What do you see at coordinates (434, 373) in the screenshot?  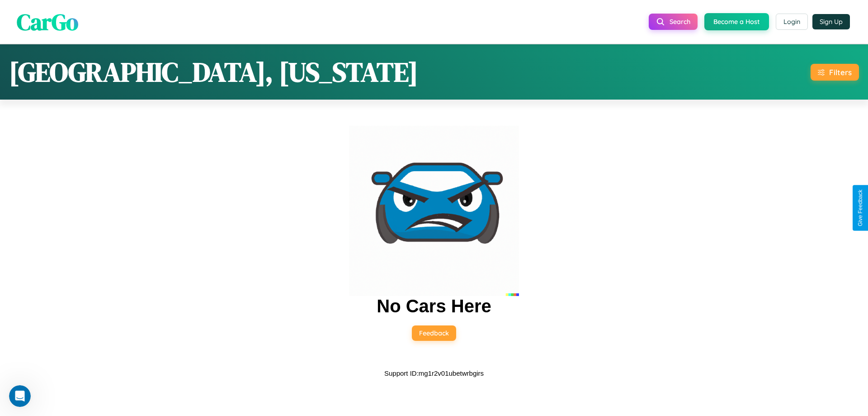 I see `p: Support ID: mg1r2v01ubetwrbgirs` at bounding box center [434, 373].